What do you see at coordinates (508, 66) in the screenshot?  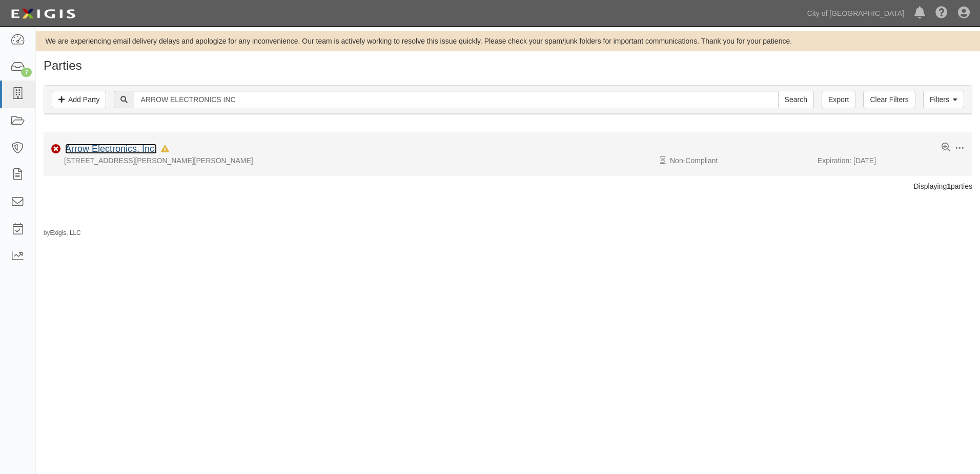 I see `h1: Parties` at bounding box center [508, 66].